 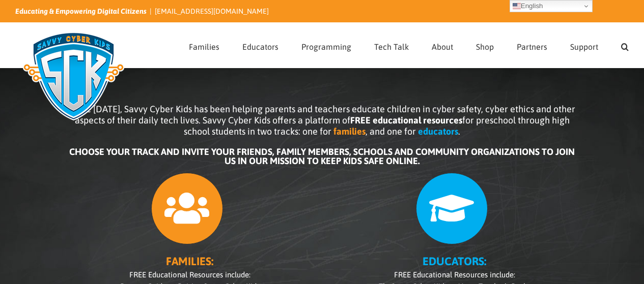 I want to click on span: Shop, so click(x=485, y=47).